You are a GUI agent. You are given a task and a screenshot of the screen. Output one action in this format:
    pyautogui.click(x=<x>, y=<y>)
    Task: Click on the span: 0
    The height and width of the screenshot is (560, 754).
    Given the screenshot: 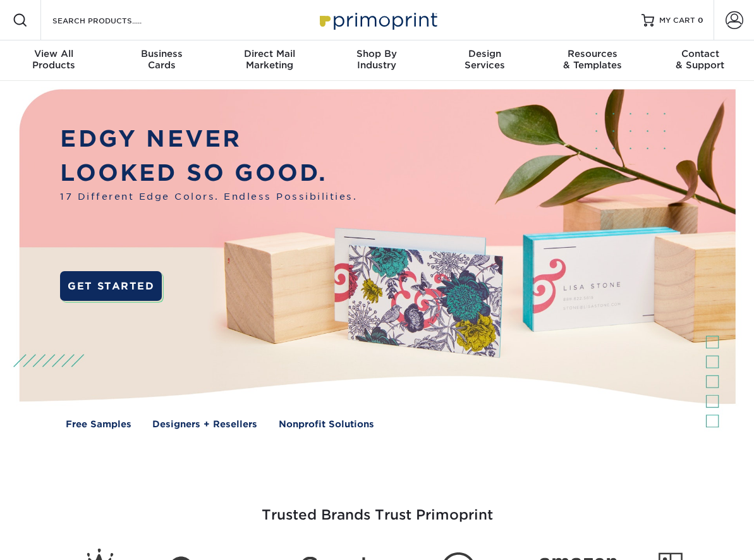 What is the action you would take?
    pyautogui.click(x=700, y=20)
    